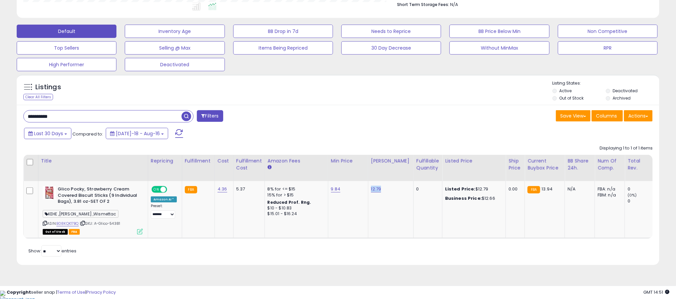 Image resolution: width=676 pixels, height=299 pixels. What do you see at coordinates (606, 83) in the screenshot?
I see `p: Listing States:` at bounding box center [606, 83].